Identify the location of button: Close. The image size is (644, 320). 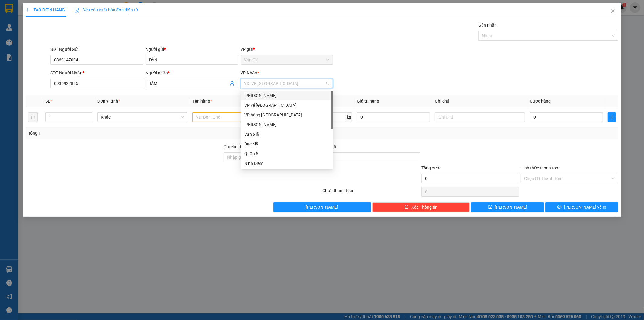
(613, 12).